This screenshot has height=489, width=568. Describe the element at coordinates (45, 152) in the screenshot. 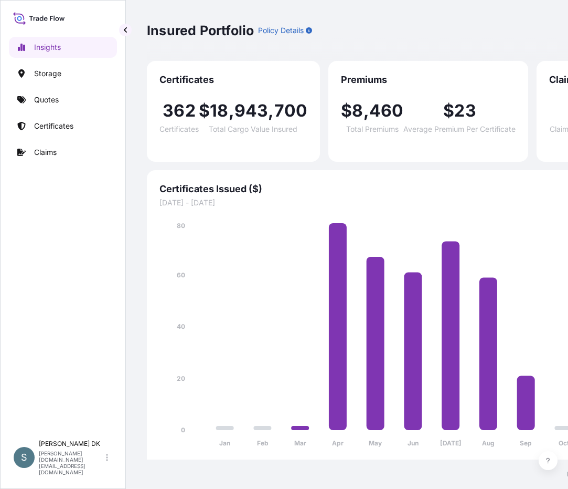

I see `p: Claims` at that location.